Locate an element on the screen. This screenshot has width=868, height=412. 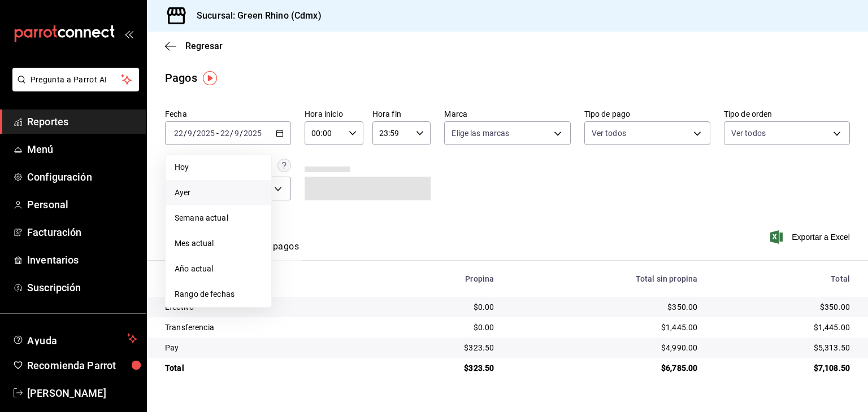
div: Total sin propina is located at coordinates (604, 279).